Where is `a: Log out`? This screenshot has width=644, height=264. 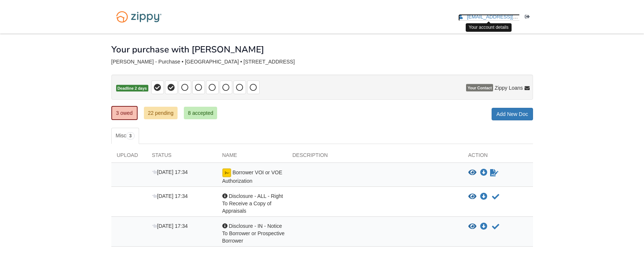
a: Log out is located at coordinates (529, 18).